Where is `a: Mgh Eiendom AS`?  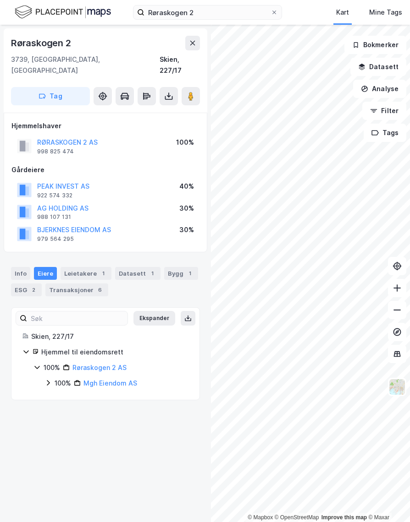 a: Mgh Eiendom AS is located at coordinates (110, 383).